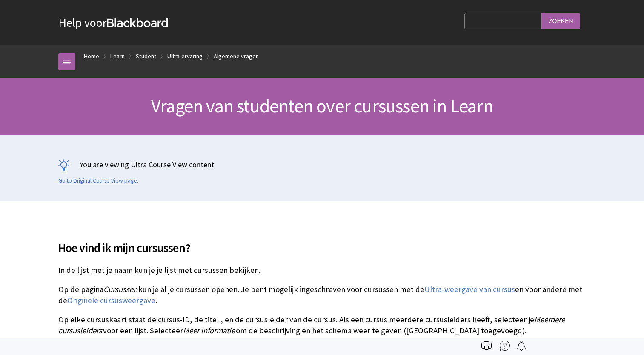  I want to click on a: Ultra-ervaring, so click(185, 56).